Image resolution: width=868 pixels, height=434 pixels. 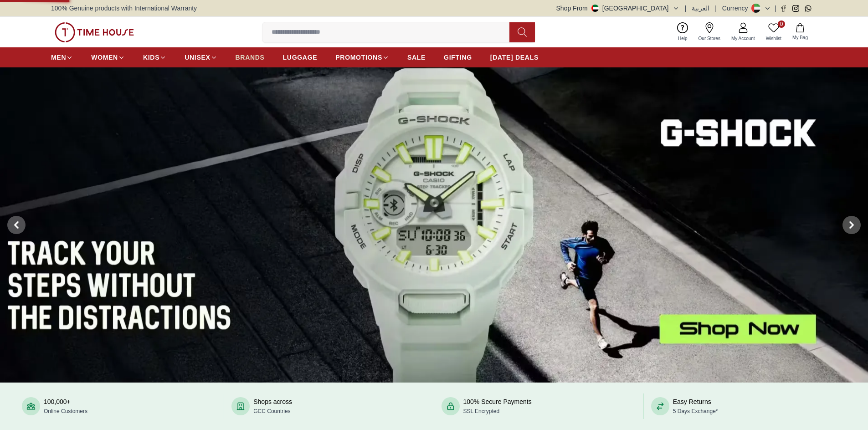 What do you see at coordinates (416, 57) in the screenshot?
I see `span: SALE` at bounding box center [416, 57].